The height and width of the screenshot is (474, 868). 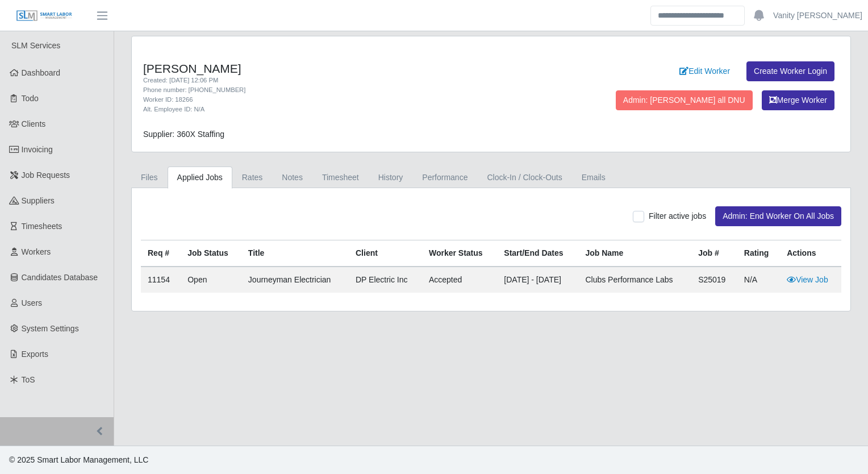 I want to click on a: Create Worker Login, so click(x=791, y=71).